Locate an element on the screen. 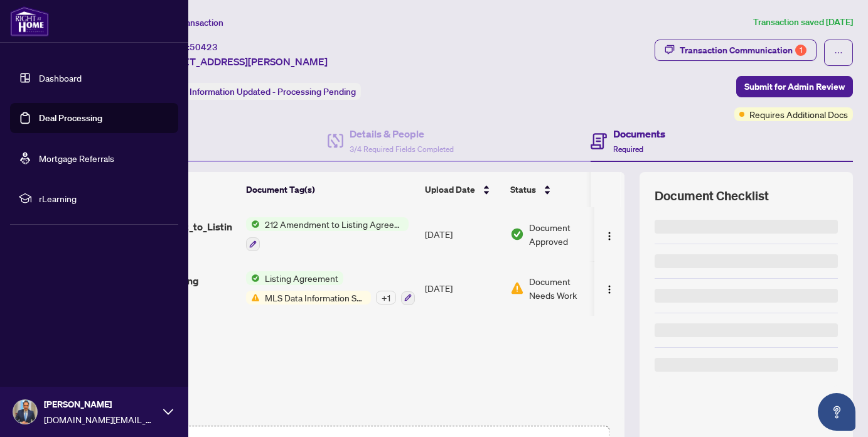 Image resolution: width=868 pixels, height=437 pixels. span: 212 Amendment to Listing Agreement - Authority to Offer for Lease Price Change/Extension/Amendmen... is located at coordinates (334, 224).